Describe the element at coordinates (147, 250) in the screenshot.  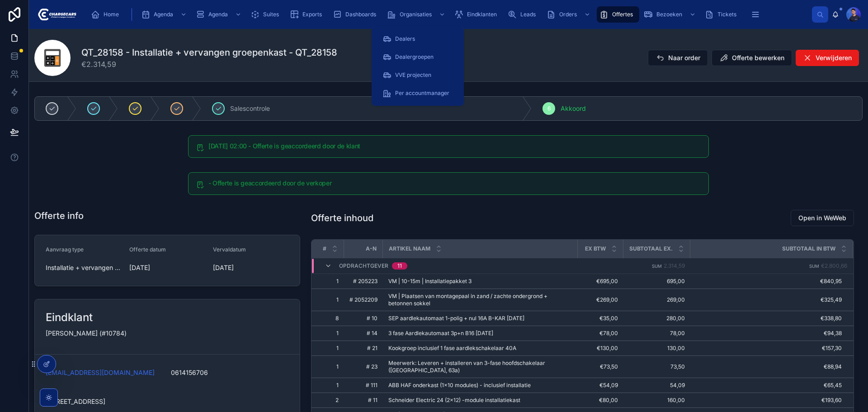
I see `span: Offerte datum` at that location.